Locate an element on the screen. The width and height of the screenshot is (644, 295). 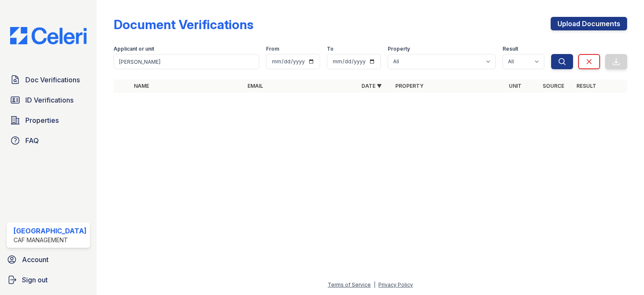
a: Name is located at coordinates (142, 85).